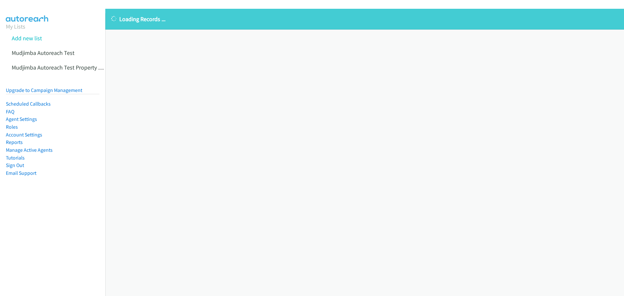 The width and height of the screenshot is (624, 296). Describe the element at coordinates (12, 127) in the screenshot. I see `a: Roles` at that location.